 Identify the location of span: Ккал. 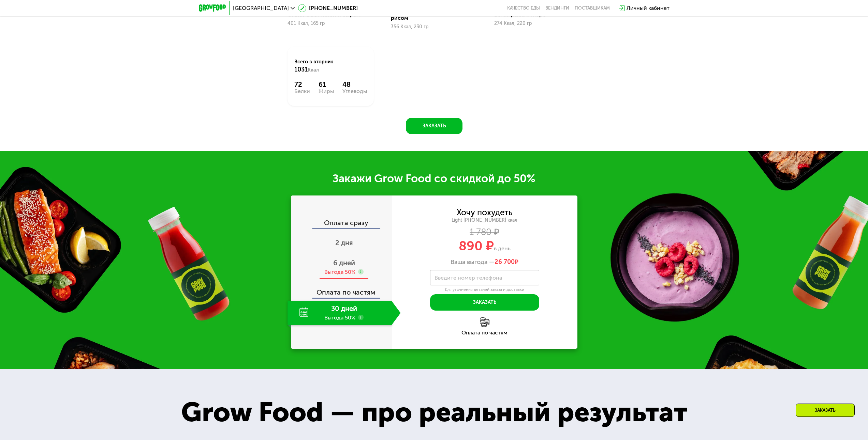
(313, 70).